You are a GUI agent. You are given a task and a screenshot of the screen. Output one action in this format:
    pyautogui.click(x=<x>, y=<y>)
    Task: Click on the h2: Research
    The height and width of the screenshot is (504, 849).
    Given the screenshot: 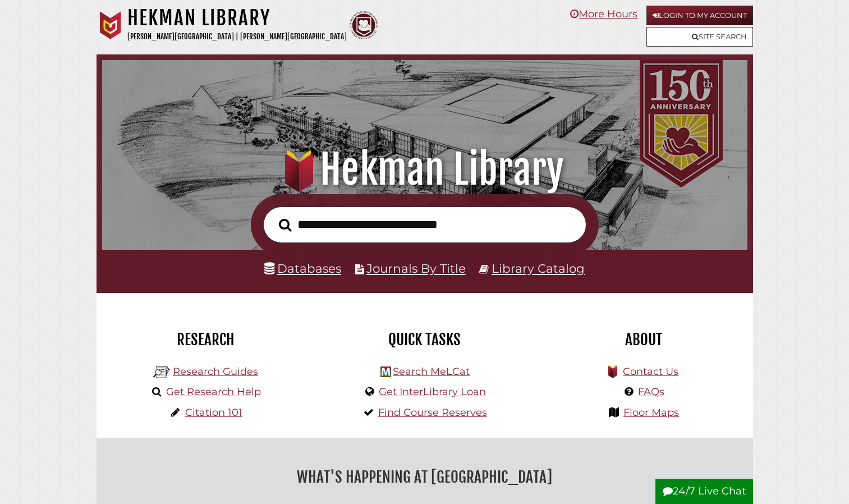 What is the action you would take?
    pyautogui.click(x=206, y=340)
    